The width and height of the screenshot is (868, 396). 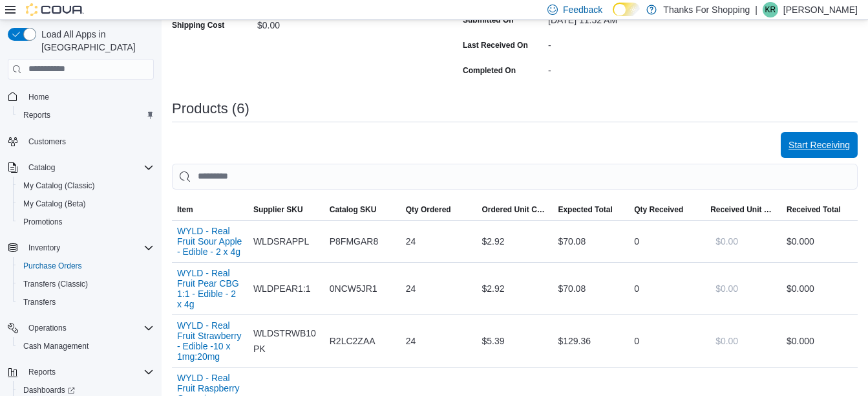 I want to click on span: R2LC2ZAA, so click(x=352, y=341).